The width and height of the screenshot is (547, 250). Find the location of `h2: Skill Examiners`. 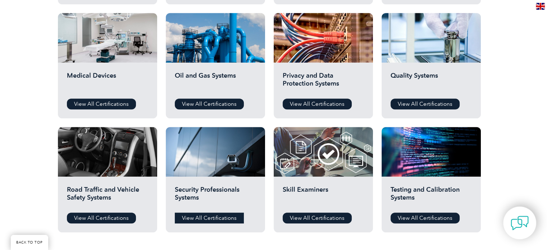

h2: Skill Examiners is located at coordinates (323, 196).